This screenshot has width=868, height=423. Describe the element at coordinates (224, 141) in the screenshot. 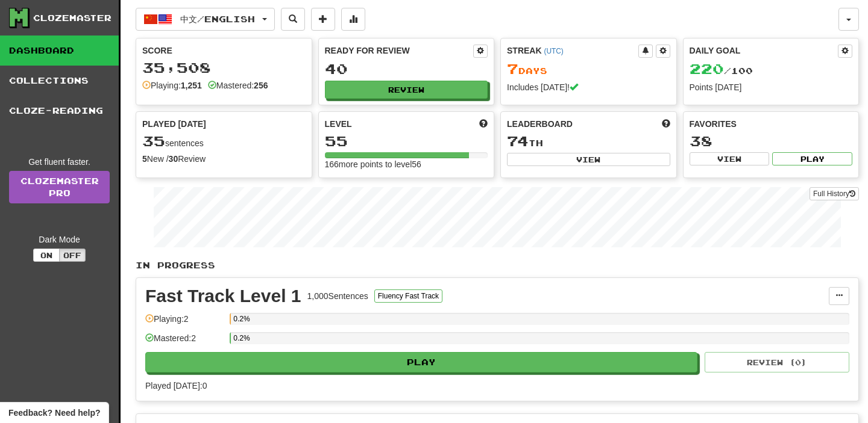

I see `div: sentences` at that location.